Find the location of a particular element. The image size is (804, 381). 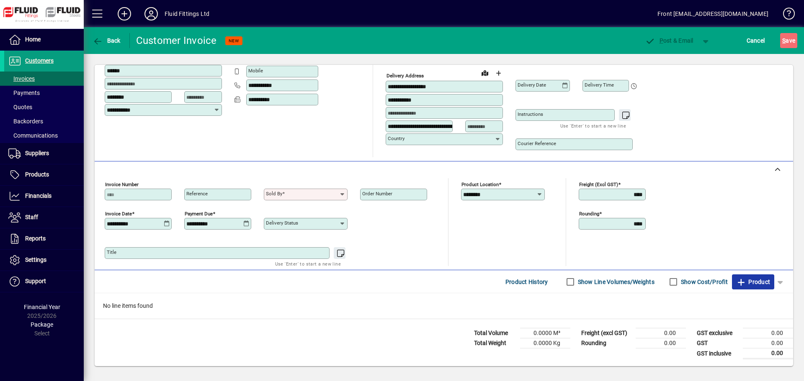

span: Staff is located at coordinates (31, 217).